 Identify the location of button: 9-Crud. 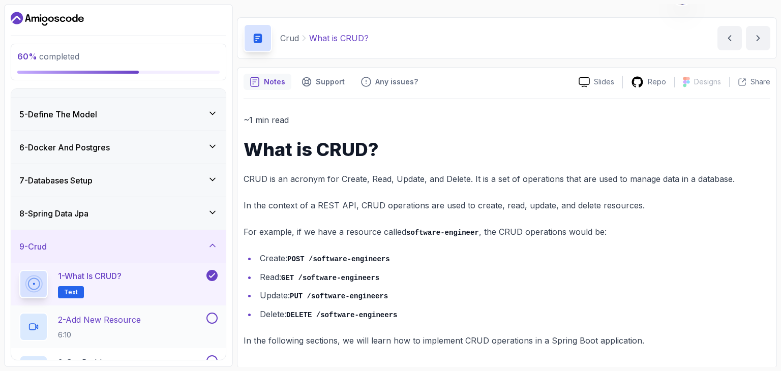
(119, 247).